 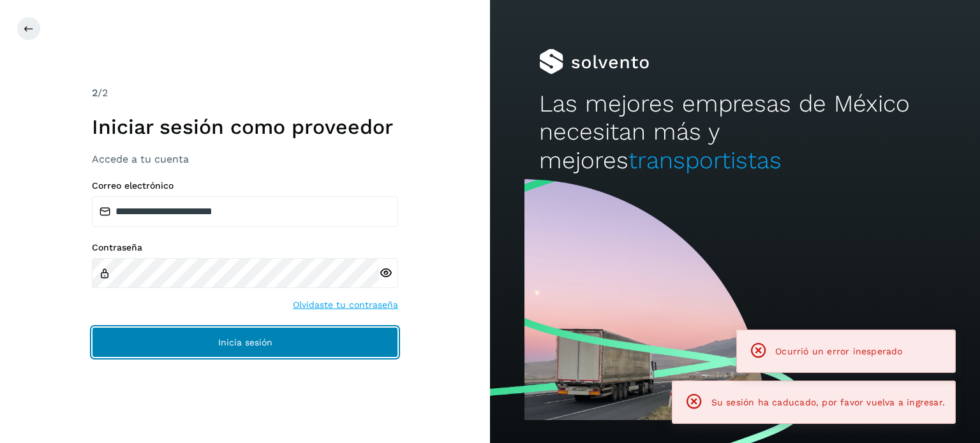 I want to click on span: Su sesión ha caducado, por favor vuelva a ingresar., so click(x=828, y=403).